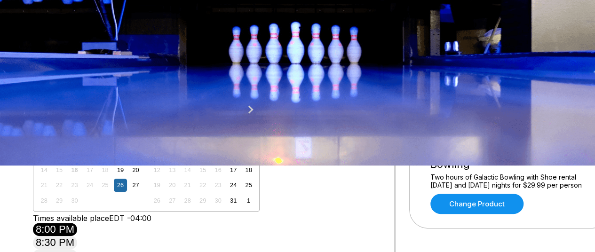  Describe the element at coordinates (172, 185) in the screenshot. I see `div: Not available Monday, October 20th, 2025` at that location.